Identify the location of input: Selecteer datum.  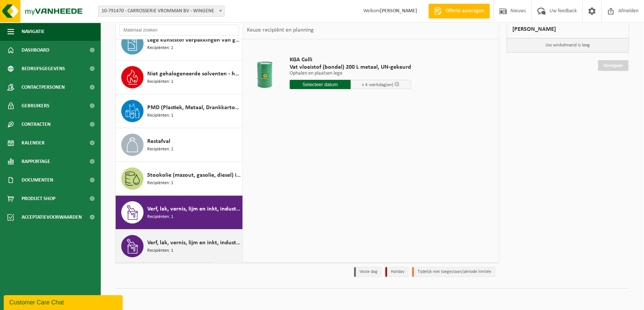
(320, 84).